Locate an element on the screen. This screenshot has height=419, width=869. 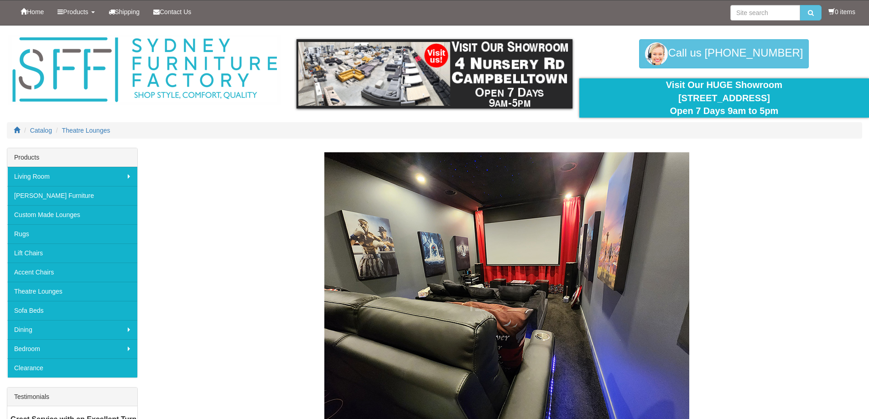
img: Sydney Furniture Factory is located at coordinates (145, 70).